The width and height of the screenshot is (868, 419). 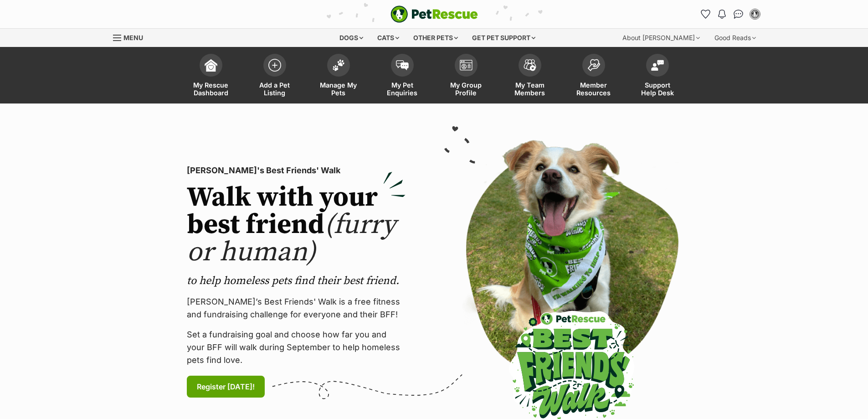 I want to click on img: team-members-icon-5396bd8760b3fe7c0b43da4ab00e1e3bb1a5d9ba89233759b79545d2d3fc5d0d.svg, so click(x=530, y=65).